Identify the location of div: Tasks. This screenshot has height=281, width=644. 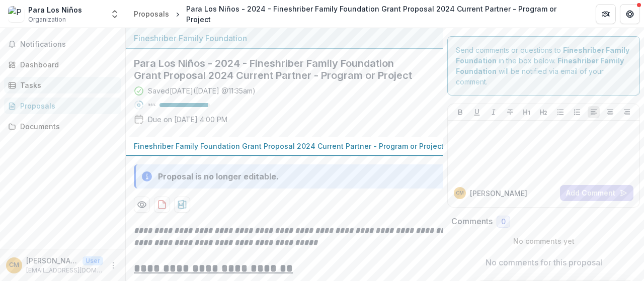
(66, 85).